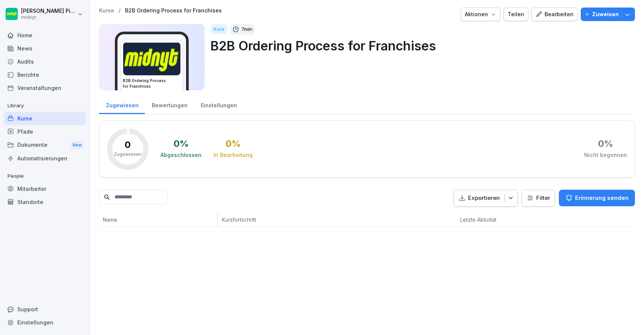  Describe the element at coordinates (538, 198) in the screenshot. I see `button: Filter` at that location.